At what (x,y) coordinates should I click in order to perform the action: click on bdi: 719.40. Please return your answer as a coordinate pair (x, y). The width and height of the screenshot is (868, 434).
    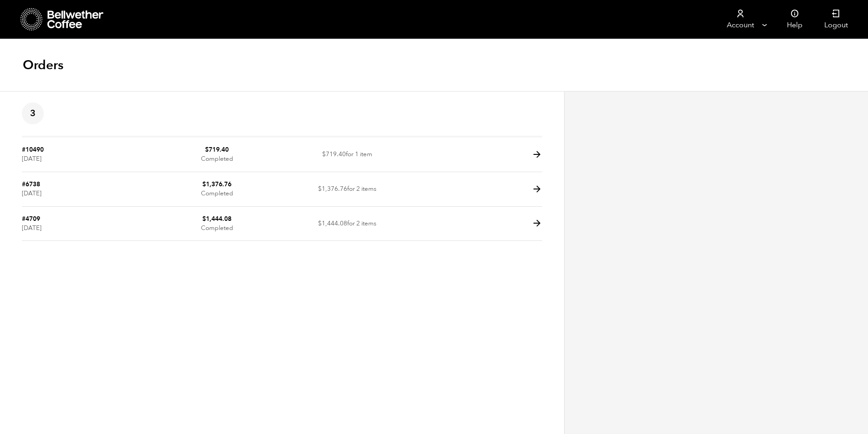
    Looking at the image, I should click on (217, 149).